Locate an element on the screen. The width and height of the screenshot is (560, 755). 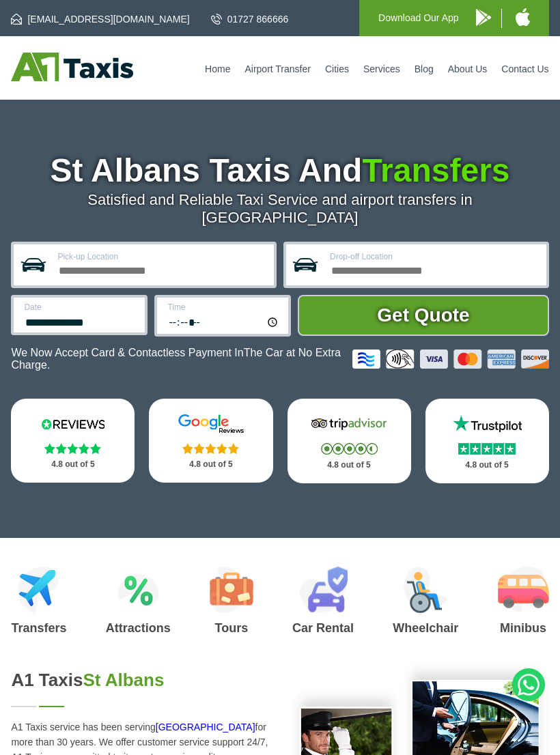
img: Trustpilot is located at coordinates (487, 424).